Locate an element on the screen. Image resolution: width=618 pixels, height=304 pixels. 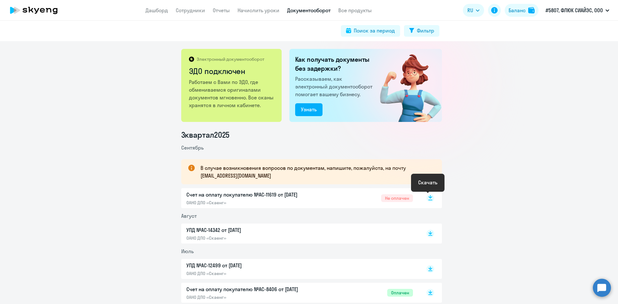
p: Электронный документооборот is located at coordinates (231, 59).